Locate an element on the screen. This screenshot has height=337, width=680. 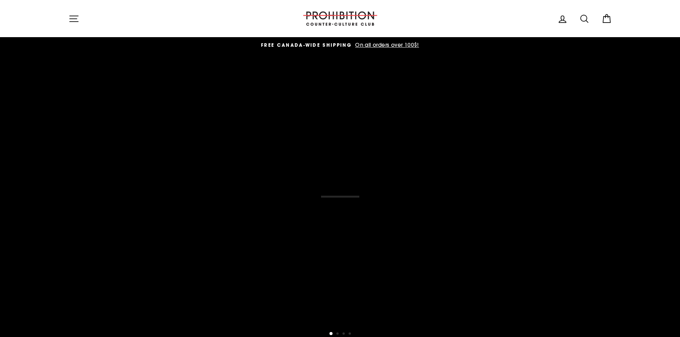
button: 3 is located at coordinates (344, 334).